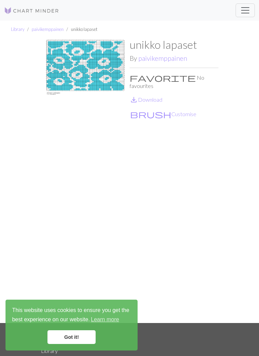 This screenshot has width=259, height=356. Describe the element at coordinates (105, 320) in the screenshot. I see `a: learn more about cookies` at that location.